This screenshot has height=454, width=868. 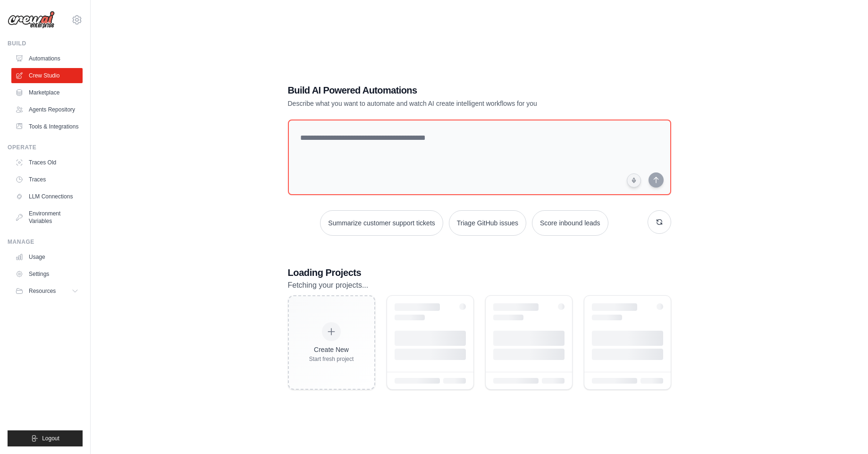 What do you see at coordinates (45, 242) in the screenshot?
I see `div: Manage` at bounding box center [45, 242].